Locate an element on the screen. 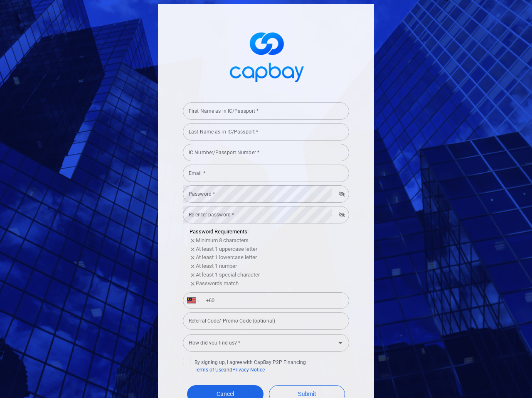 This screenshot has height=398, width=532. input: Enter phone number * is located at coordinates (273, 301).